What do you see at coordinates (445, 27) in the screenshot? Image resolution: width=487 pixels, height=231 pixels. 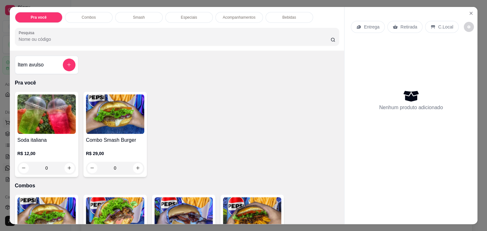 I see `p: C.Local` at bounding box center [445, 27].